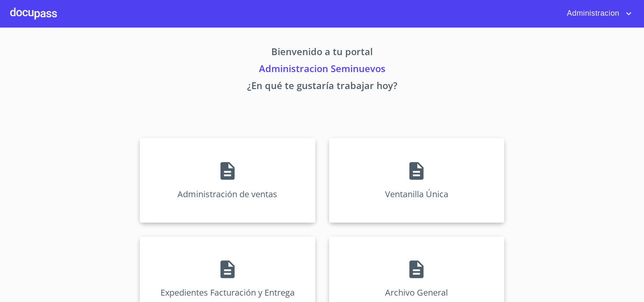  What do you see at coordinates (322, 70) in the screenshot?
I see `p: Administracion Seminuevos` at bounding box center [322, 70].